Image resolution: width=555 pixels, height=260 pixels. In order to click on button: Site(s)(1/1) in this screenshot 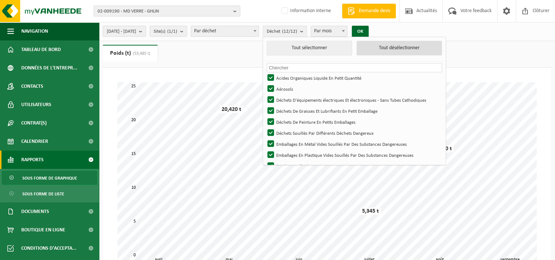, I will do `click(168, 31)`.